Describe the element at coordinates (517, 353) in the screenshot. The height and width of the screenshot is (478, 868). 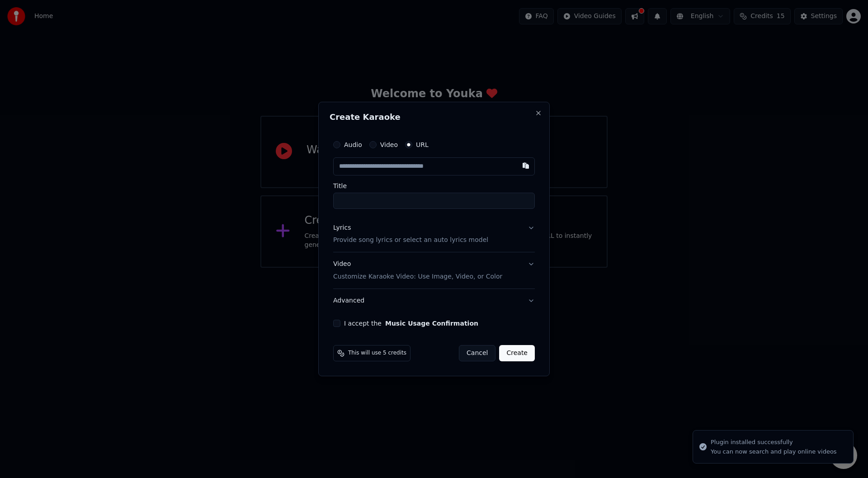
I see `button: Create` at that location.